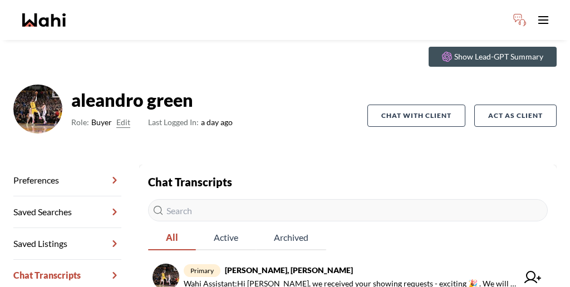  What do you see at coordinates (67, 212) in the screenshot?
I see `a: Saved Searches` at bounding box center [67, 212].